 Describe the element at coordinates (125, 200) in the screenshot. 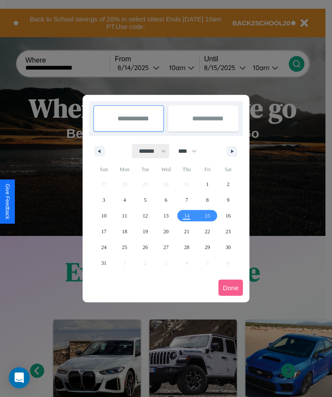

I see `span: 4` at that location.